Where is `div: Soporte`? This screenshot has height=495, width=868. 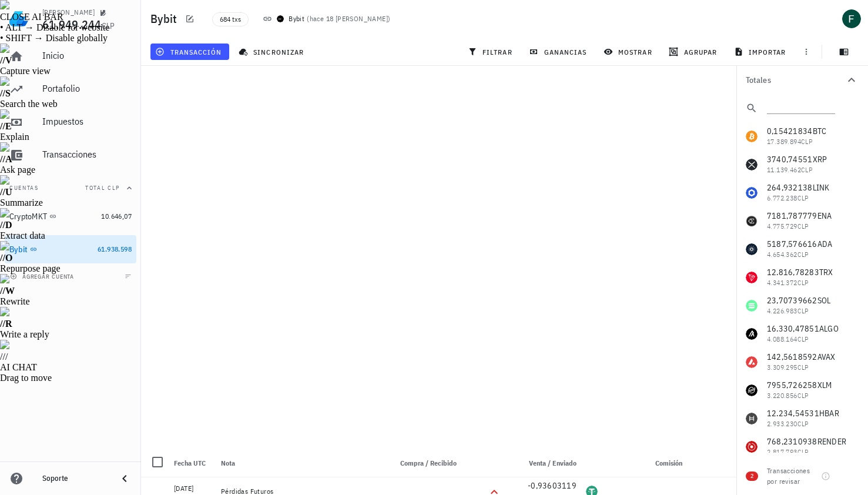
div: Soporte is located at coordinates (75, 478).